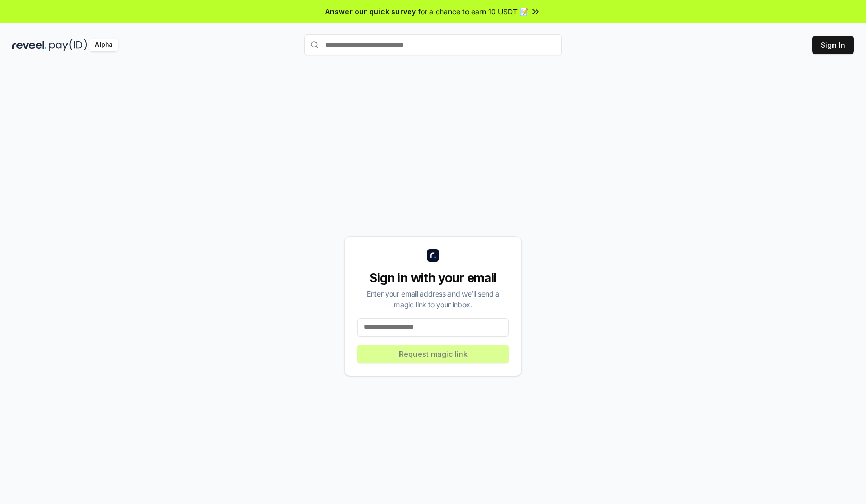 The height and width of the screenshot is (504, 866). I want to click on span: for a chance to earn 10 USDT 📝, so click(473, 12).